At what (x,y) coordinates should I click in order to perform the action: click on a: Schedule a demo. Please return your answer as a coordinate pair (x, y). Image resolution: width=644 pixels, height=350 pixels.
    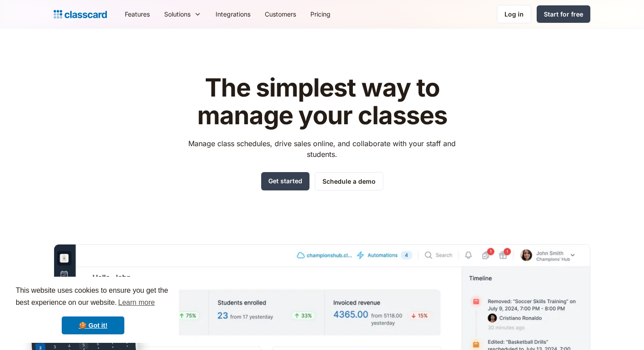
    Looking at the image, I should click on (349, 181).